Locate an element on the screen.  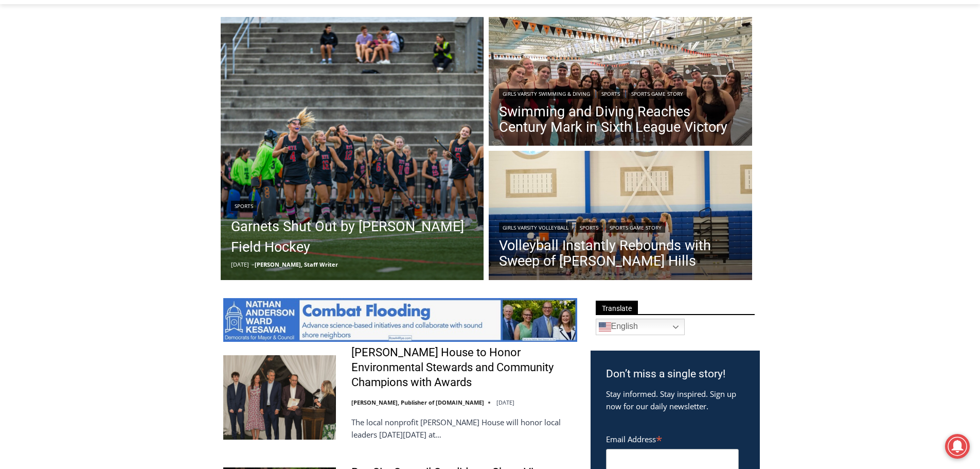
p: Stay informed. Stay inspired. Sign up now for our daily newsletter. is located at coordinates (675, 399).